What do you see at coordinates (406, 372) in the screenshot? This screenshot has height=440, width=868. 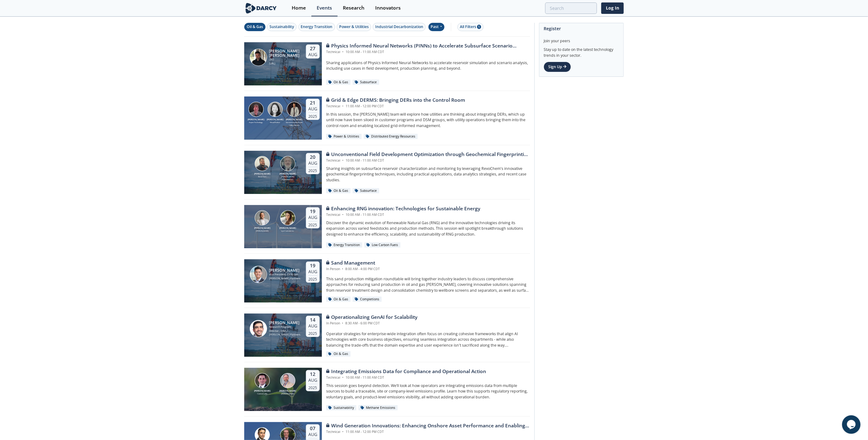 I see `div: Integrating Emissions Data for Compliance and Operational Action` at bounding box center [406, 372].